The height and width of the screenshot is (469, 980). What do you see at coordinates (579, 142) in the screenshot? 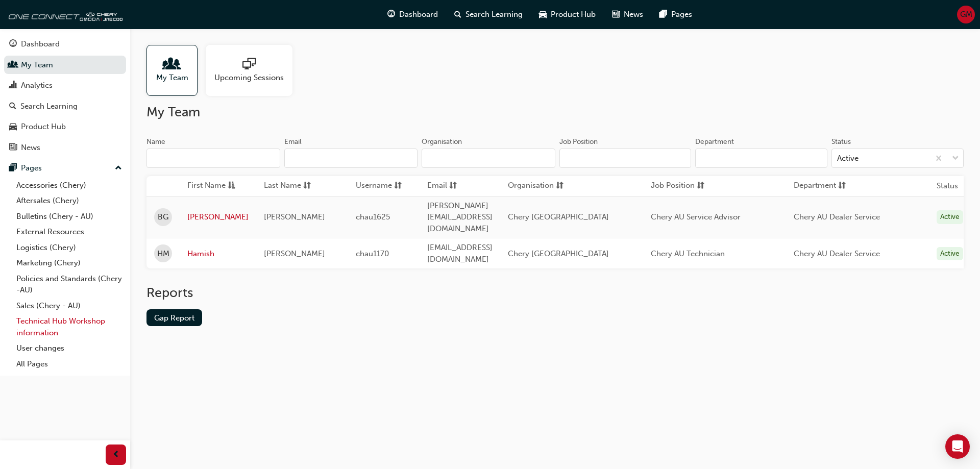
I see `div: Job Position` at bounding box center [579, 142].